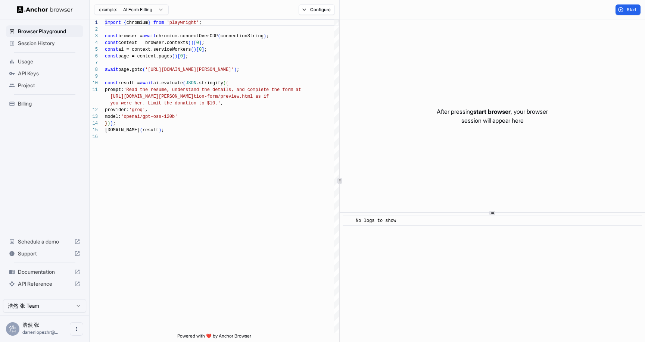  What do you see at coordinates (44, 284) in the screenshot?
I see `span: API Reference` at bounding box center [44, 284].